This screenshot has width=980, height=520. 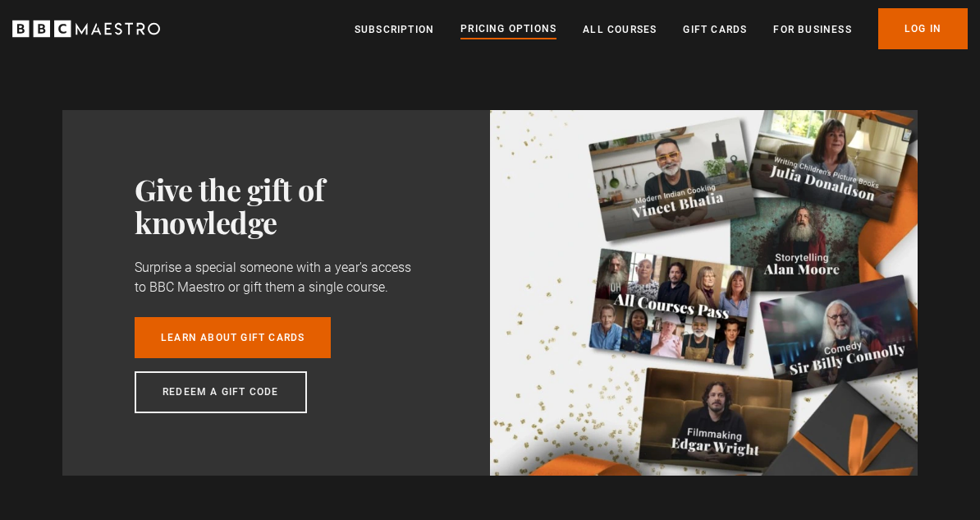 What do you see at coordinates (812, 30) in the screenshot?
I see `a: For business` at bounding box center [812, 30].